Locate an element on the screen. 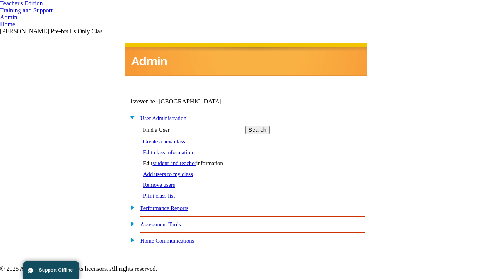 The image size is (495, 279). td: lsseven.te - is located at coordinates (202, 101).